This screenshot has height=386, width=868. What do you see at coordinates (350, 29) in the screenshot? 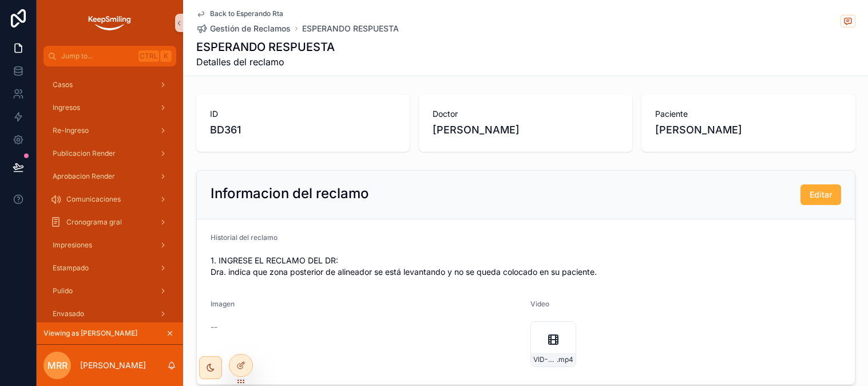
I see `a: ESPERANDO RESPUESTA` at bounding box center [350, 29].